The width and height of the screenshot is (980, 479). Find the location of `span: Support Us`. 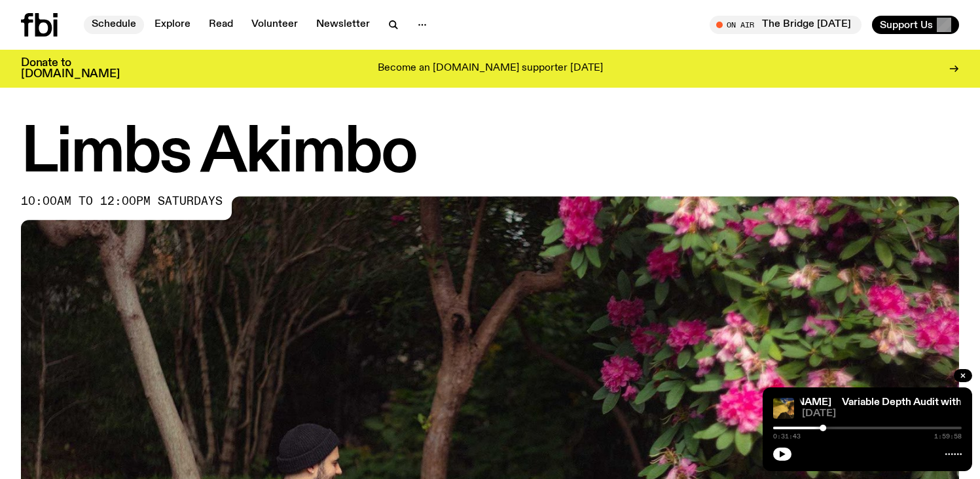

span: Support Us is located at coordinates (906, 25).